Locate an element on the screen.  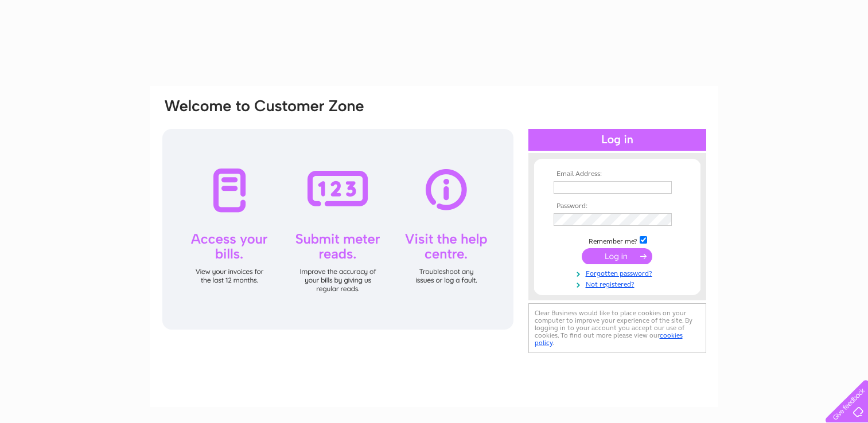
td: Remember me? is located at coordinates (617, 240).